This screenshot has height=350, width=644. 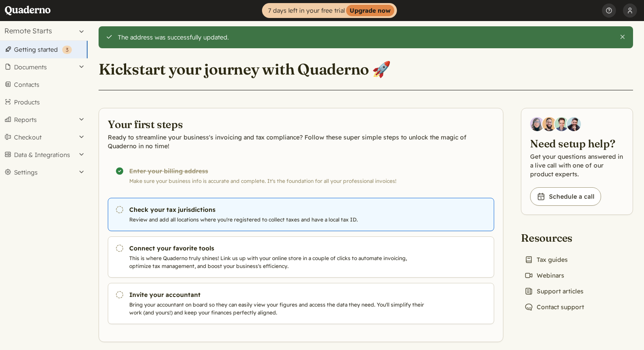 What do you see at coordinates (574, 124) in the screenshot?
I see `img: Javier Rubio, DevRel at Quaderno` at bounding box center [574, 124].